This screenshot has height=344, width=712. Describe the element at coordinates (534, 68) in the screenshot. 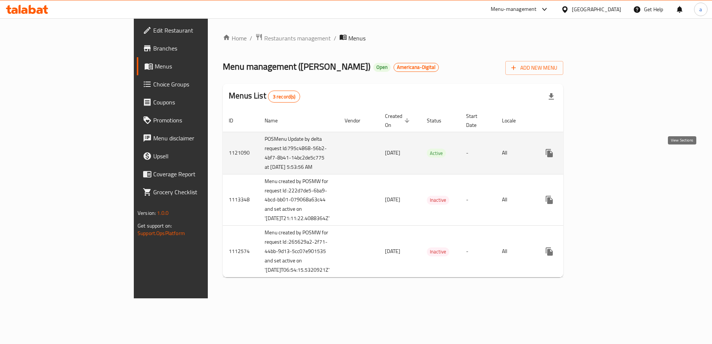

I see `span: Add New Menu` at that location.